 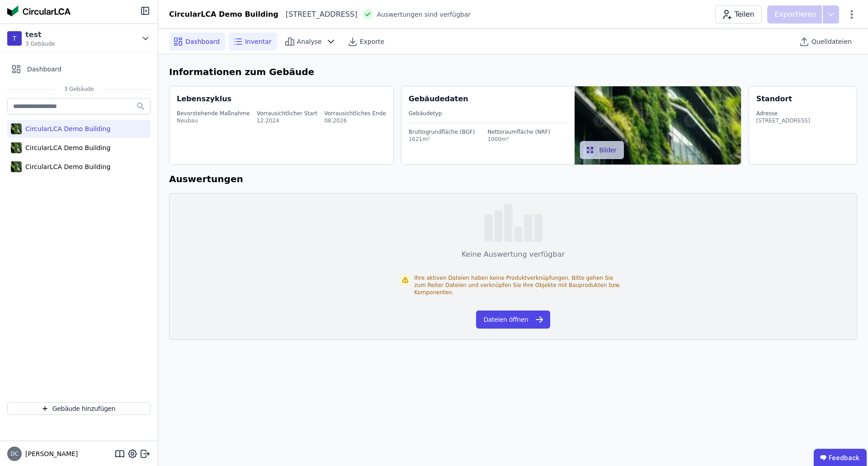 I want to click on button: Gebäude hinzufügen, so click(x=79, y=409).